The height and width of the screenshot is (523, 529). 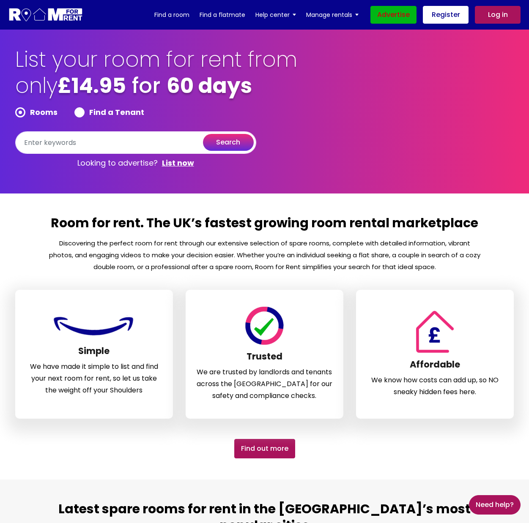 I want to click on h3: Simple, so click(x=94, y=353).